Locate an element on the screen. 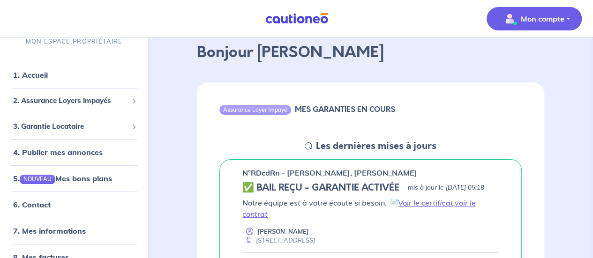  a: voir le contrat is located at coordinates (359, 209).